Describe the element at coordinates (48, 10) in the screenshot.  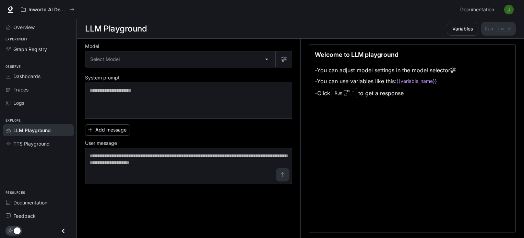
I see `p: Inworld AI Demos` at that location.